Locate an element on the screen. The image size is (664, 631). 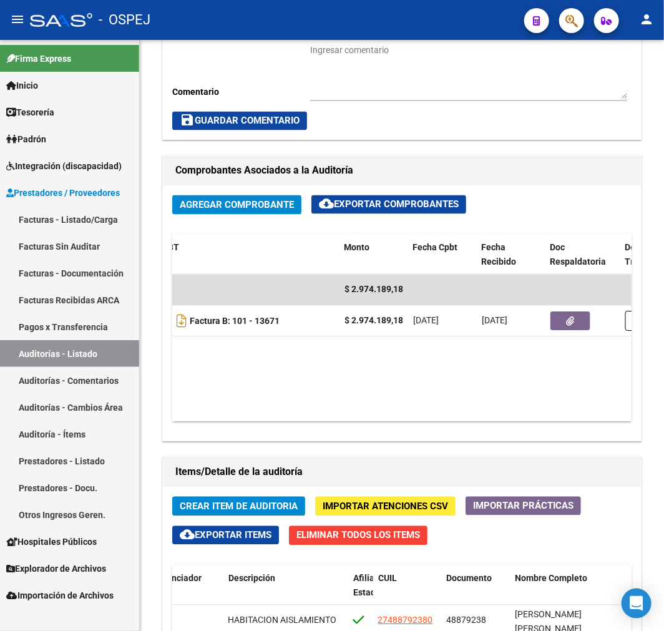
span: CPBT is located at coordinates (168, 248).